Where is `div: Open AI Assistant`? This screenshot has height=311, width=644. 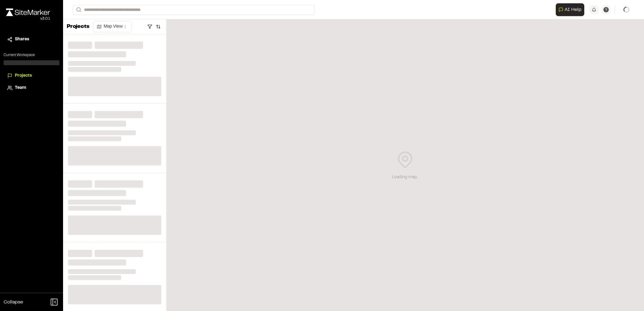
div: Open AI Assistant is located at coordinates (571, 10).